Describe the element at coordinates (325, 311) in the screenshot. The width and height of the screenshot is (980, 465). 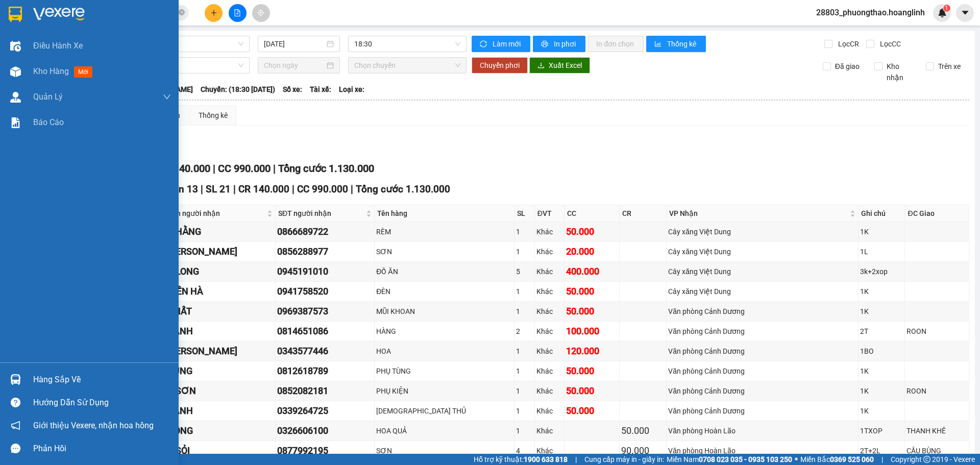
I see `td: 0969387573` at that location.